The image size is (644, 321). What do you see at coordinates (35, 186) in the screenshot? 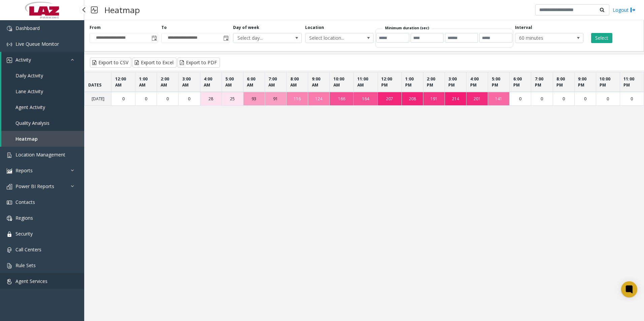
I see `span: Power BI Reports` at bounding box center [35, 186].